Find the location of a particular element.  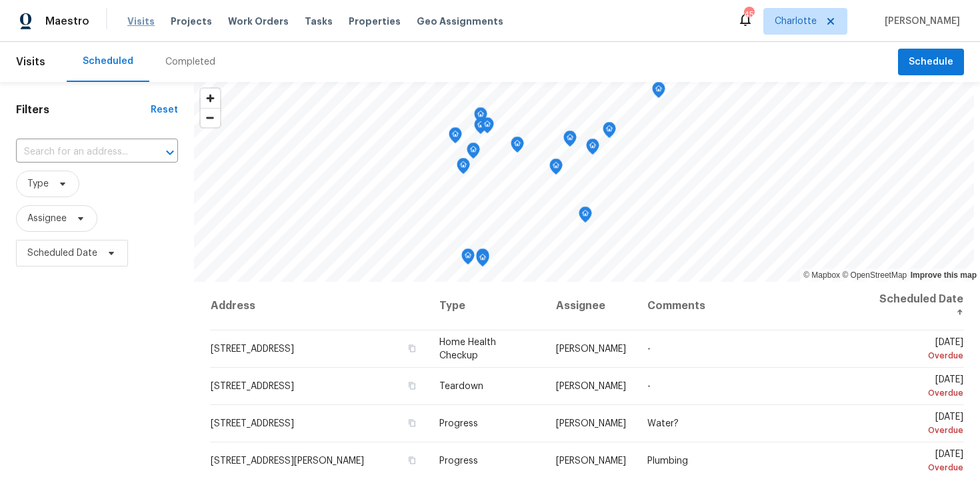

span: Zoom in is located at coordinates (210, 98).